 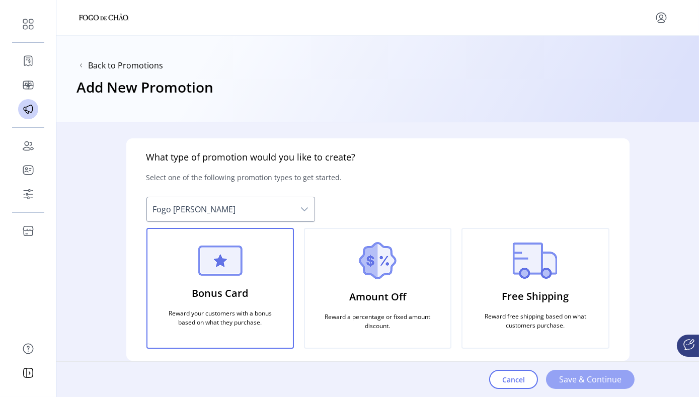 What do you see at coordinates (661, 18) in the screenshot?
I see `button: menu` at bounding box center [661, 18].